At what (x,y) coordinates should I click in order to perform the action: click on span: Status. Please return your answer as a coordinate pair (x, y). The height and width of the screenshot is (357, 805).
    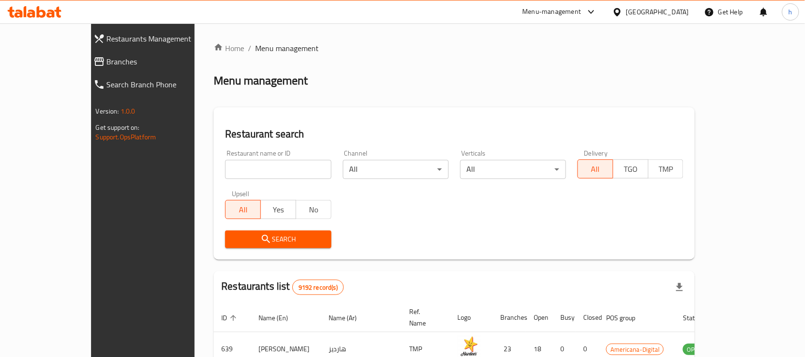
    Looking at the image, I should click on (698, 318).